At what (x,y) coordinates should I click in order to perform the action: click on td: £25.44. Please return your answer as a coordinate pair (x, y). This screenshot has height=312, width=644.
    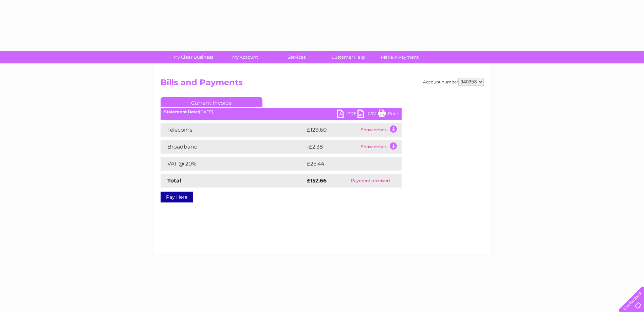
    Looking at the image, I should click on (347, 164).